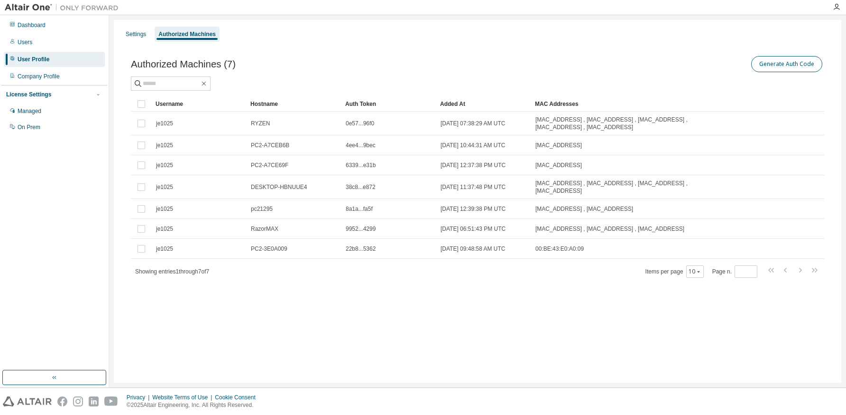 Image resolution: width=846 pixels, height=415 pixels. Describe the element at coordinates (270, 145) in the screenshot. I see `span: PC2-A7CEB6B` at that location.